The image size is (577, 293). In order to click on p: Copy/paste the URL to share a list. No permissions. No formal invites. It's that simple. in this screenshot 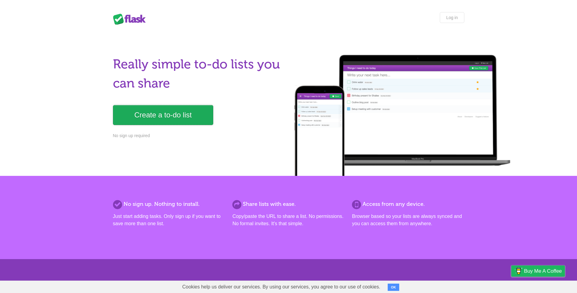, I will do `click(289, 220)`.